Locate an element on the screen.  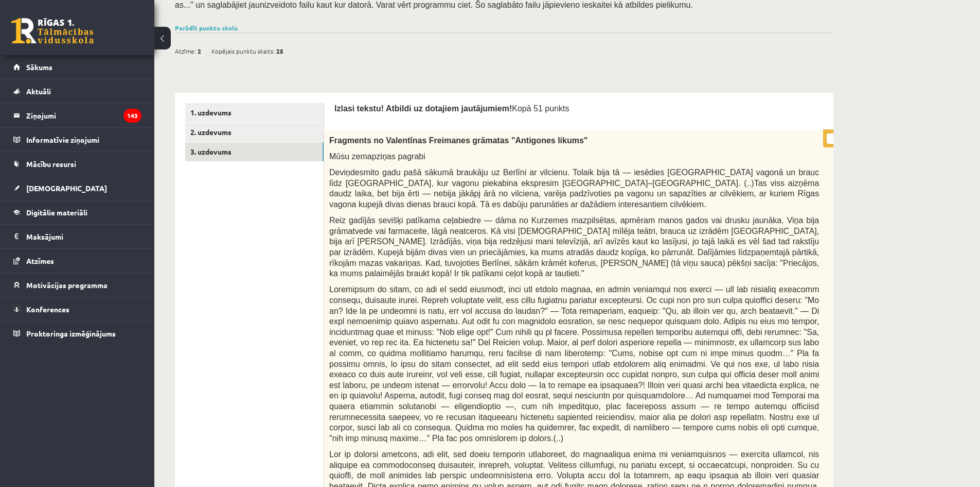
a: Proktoringa izmēģinājums is located at coordinates (77, 333).